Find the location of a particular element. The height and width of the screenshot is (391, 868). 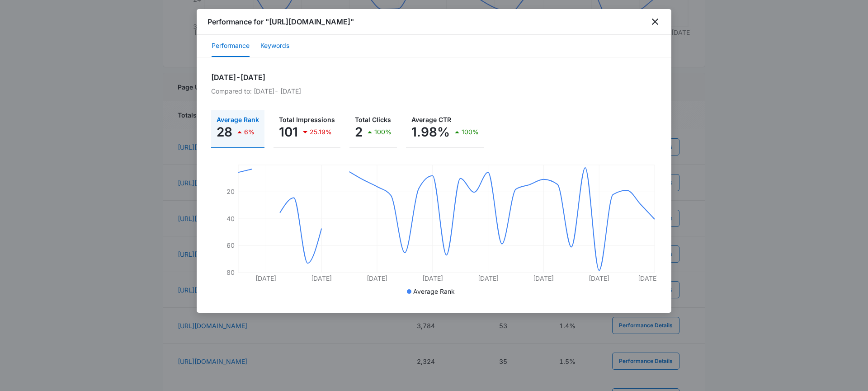

p: Average CTR is located at coordinates (445, 120).